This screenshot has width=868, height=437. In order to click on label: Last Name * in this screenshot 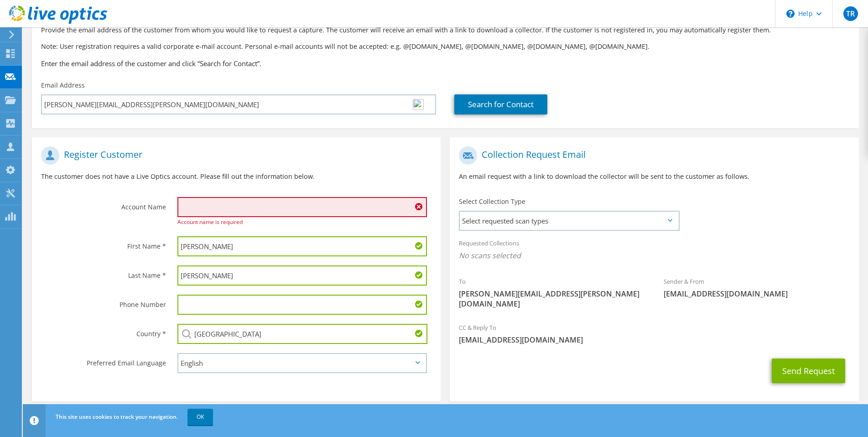, I will do `click(103, 273)`.